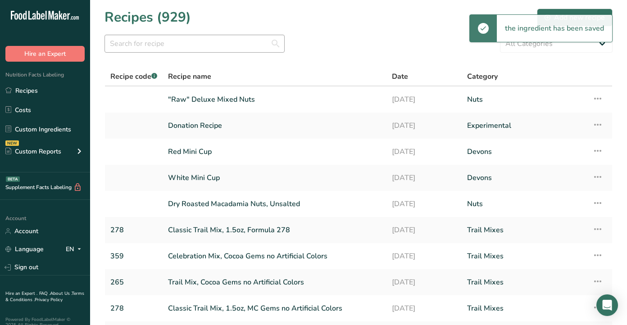 The width and height of the screenshot is (627, 325). I want to click on span: Category, so click(482, 77).